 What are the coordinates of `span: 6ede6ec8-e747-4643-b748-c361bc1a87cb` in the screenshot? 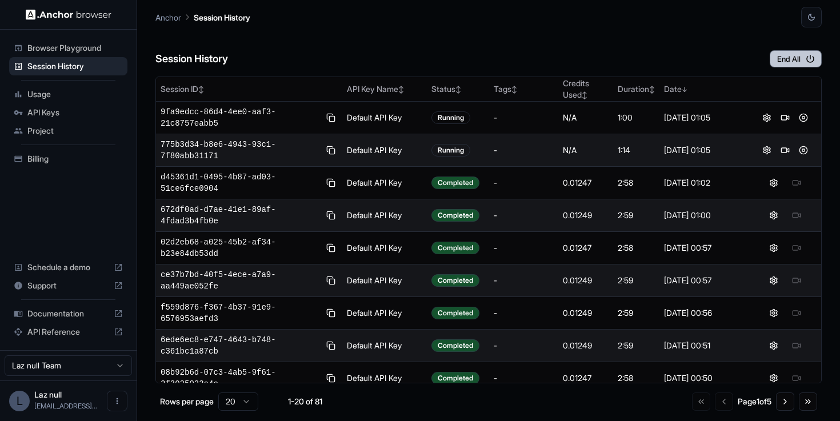 It's located at (240, 346).